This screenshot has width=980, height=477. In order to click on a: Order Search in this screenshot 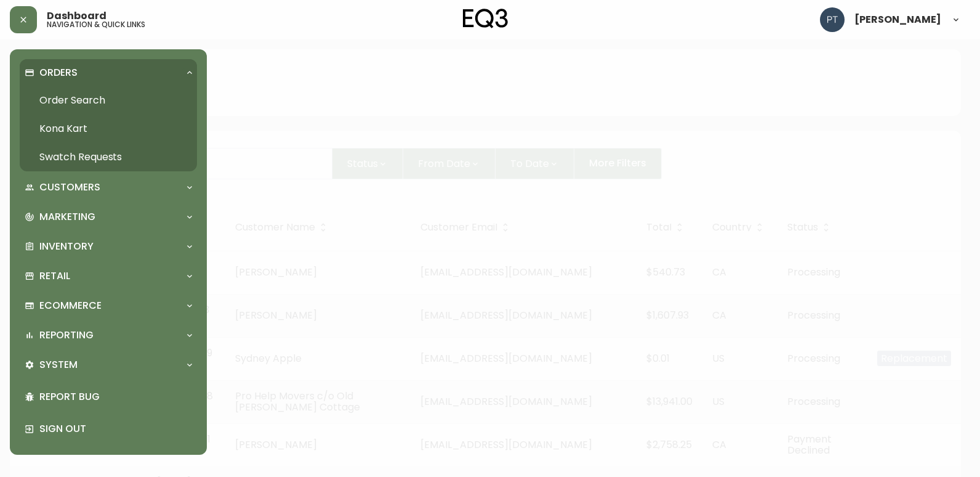, I will do `click(108, 100)`.